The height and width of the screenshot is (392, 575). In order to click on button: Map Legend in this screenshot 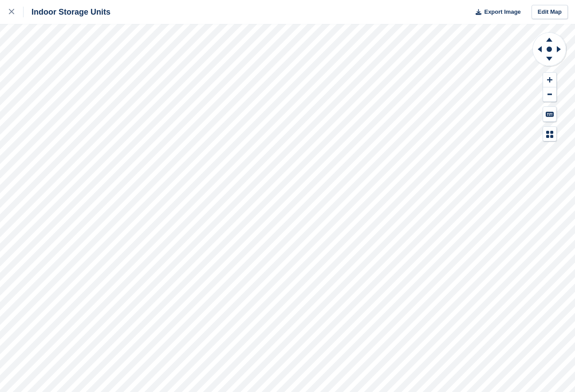, I will do `click(549, 134)`.